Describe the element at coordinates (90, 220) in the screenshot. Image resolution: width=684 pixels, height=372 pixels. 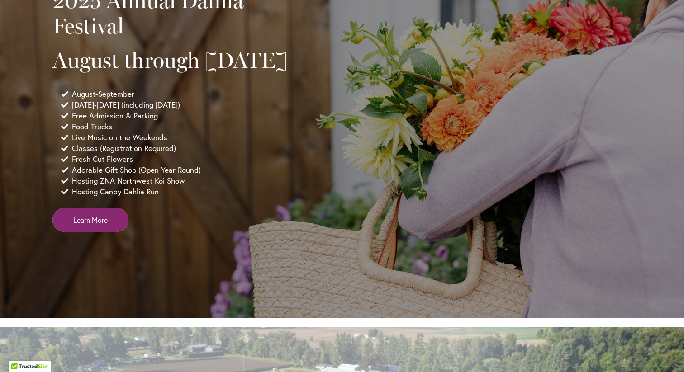
I see `span: Learn More` at that location.